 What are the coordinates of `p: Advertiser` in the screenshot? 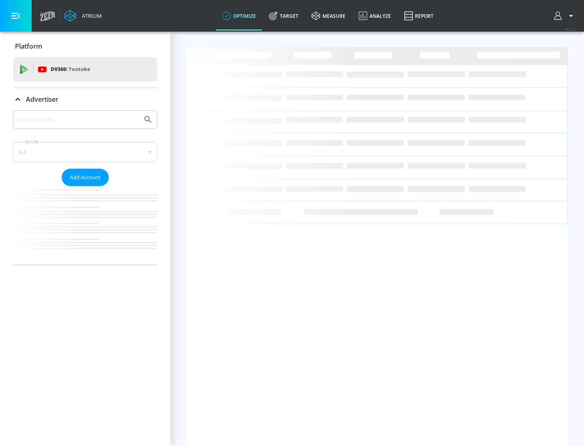 It's located at (42, 99).